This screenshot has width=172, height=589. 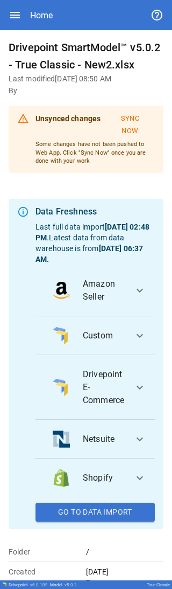 What do you see at coordinates (86, 56) in the screenshot?
I see `h6: Drivepoint SmartModel™ v5.0.2 - True Classic - New2.xlsx` at bounding box center [86, 56].